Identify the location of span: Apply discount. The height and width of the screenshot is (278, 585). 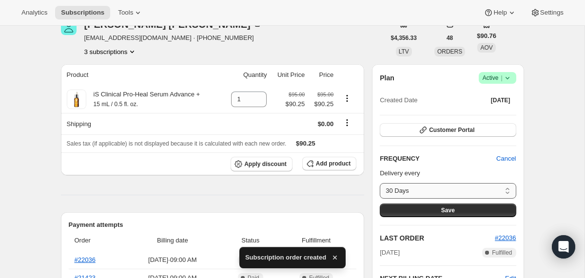
(265, 164).